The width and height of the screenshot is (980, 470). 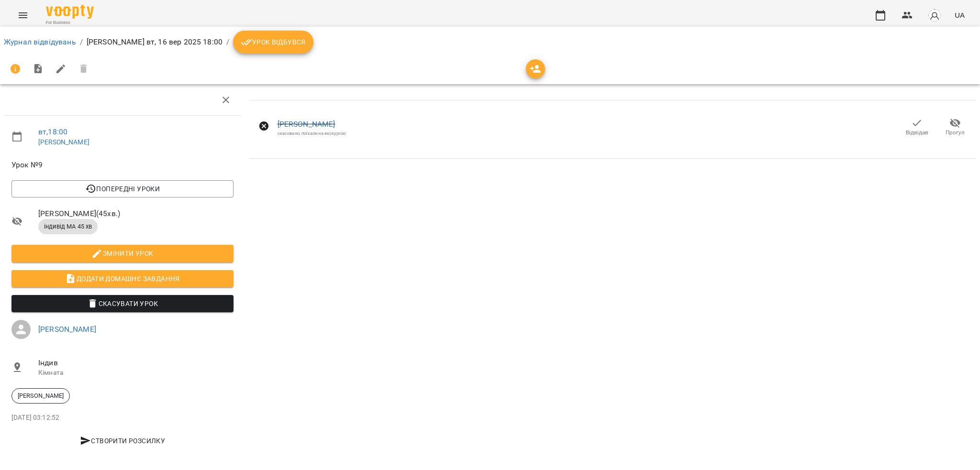 I want to click on span: Прогул, so click(x=955, y=133).